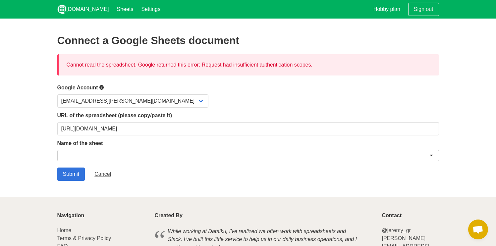 This screenshot has width=496, height=246. I want to click on label: URL of the spreadsheet (please copy/paste it), so click(248, 116).